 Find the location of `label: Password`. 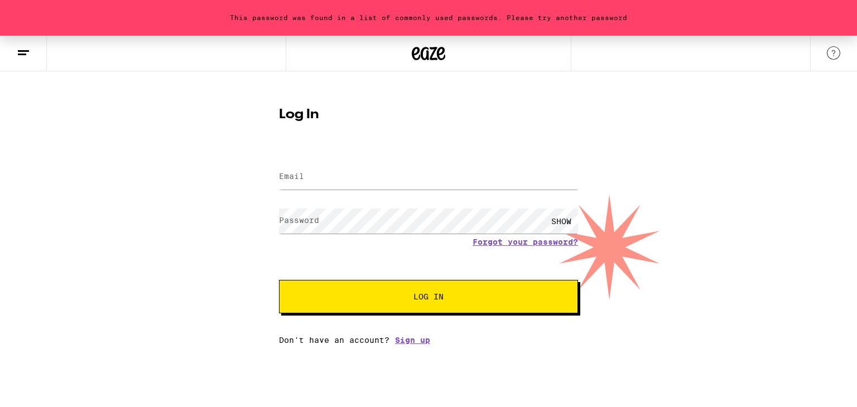

label: Password is located at coordinates (299, 220).